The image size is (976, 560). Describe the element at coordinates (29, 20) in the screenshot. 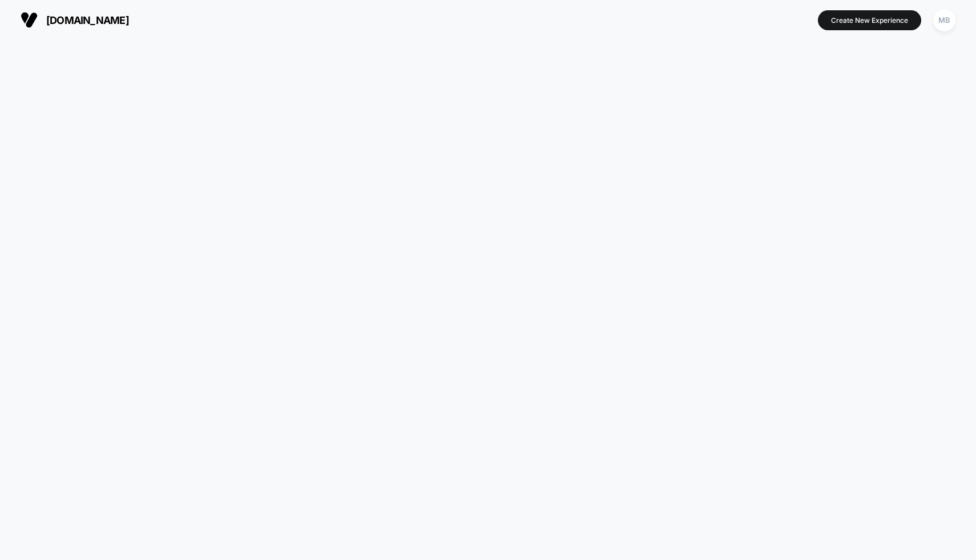

I see `img: Visually logo` at that location.